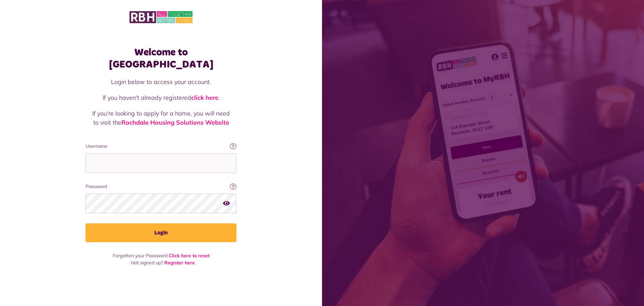 Image resolution: width=644 pixels, height=306 pixels. I want to click on a: Rochdale Housing Solutions Website, so click(175, 122).